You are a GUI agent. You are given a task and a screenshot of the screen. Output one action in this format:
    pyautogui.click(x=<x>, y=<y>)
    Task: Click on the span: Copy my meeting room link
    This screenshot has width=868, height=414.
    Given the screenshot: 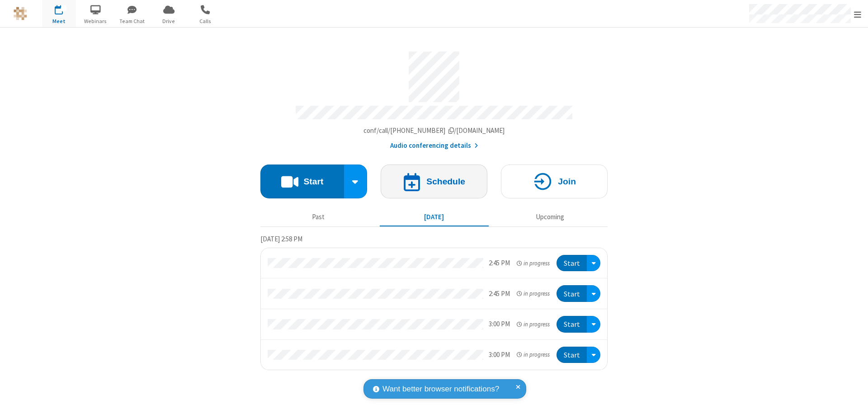 What is the action you would take?
    pyautogui.click(x=434, y=130)
    